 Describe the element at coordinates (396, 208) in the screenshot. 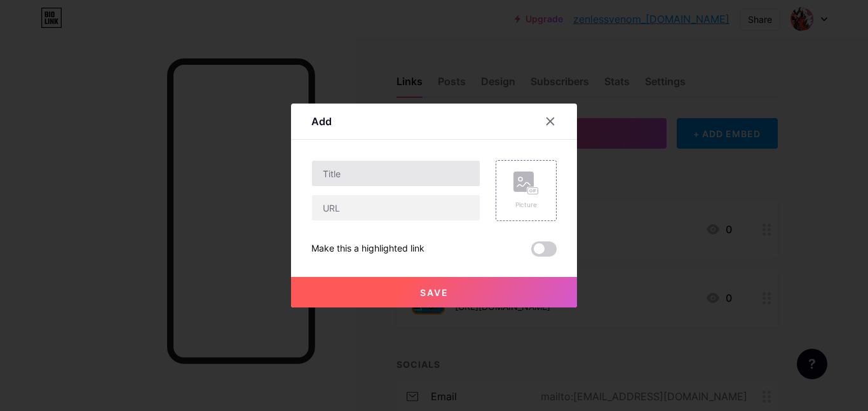

I see `input: URL` at that location.